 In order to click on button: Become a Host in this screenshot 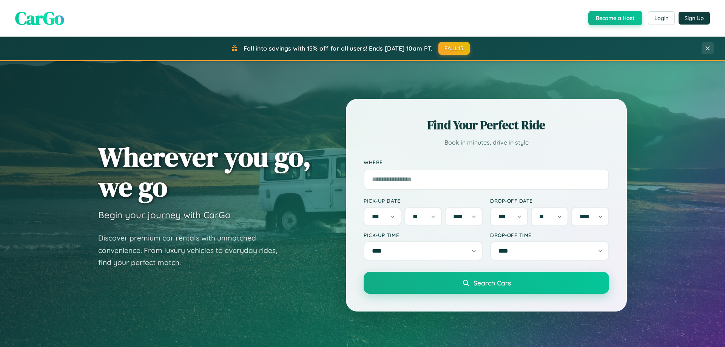, I will do `click(615, 18)`.